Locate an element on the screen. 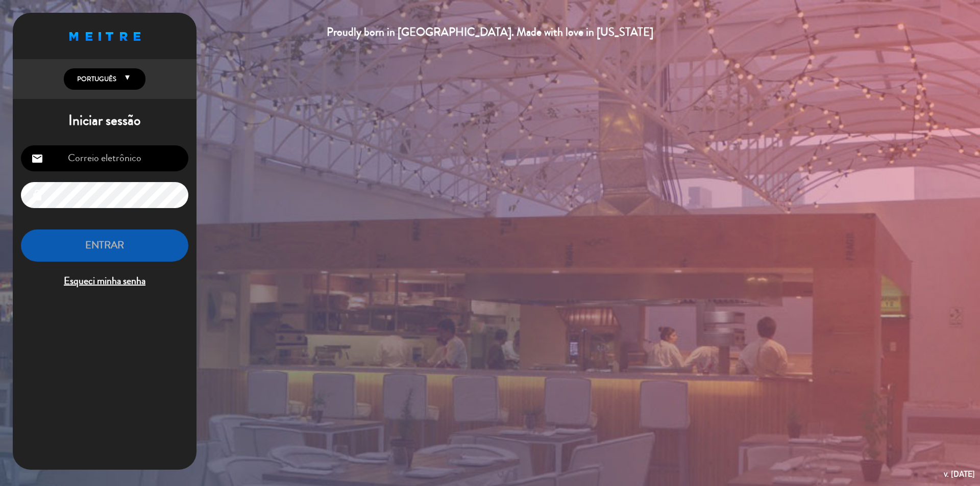  span: Português is located at coordinates (95, 79).